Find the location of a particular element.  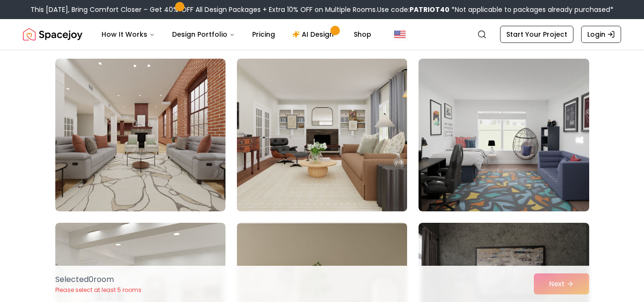

a: AI Design is located at coordinates (314, 34).